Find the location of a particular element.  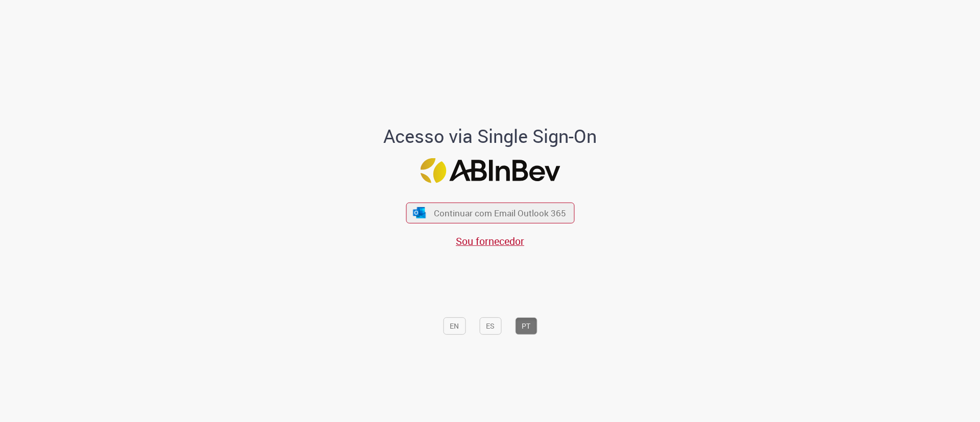

button: ícone Azure/Microsoft 360 Continuar com Email Outlook 365 is located at coordinates (490, 213).